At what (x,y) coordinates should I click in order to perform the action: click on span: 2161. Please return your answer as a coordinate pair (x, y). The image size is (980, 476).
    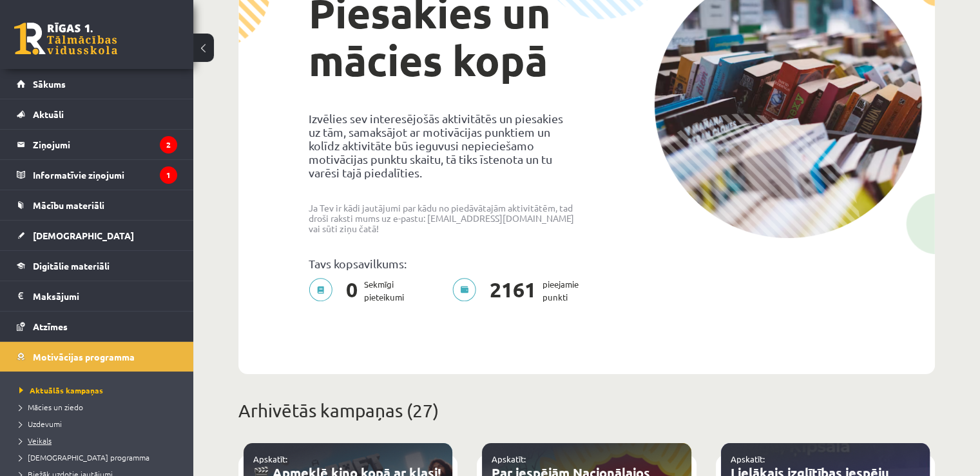
    Looking at the image, I should click on (513, 290).